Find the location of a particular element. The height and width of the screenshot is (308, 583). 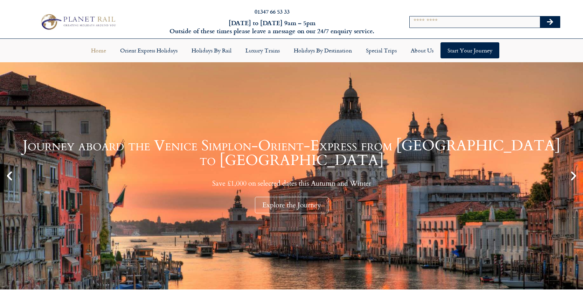

a: Start your Journey is located at coordinates (470, 50).